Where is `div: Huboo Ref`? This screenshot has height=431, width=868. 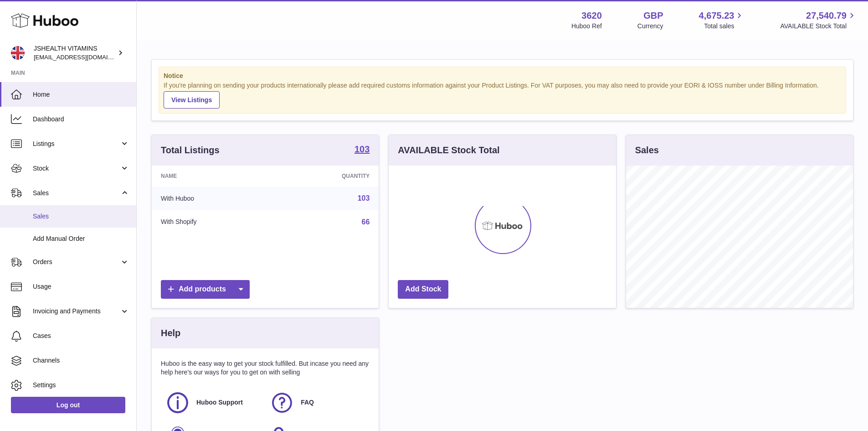 div: Huboo Ref is located at coordinates (587, 26).